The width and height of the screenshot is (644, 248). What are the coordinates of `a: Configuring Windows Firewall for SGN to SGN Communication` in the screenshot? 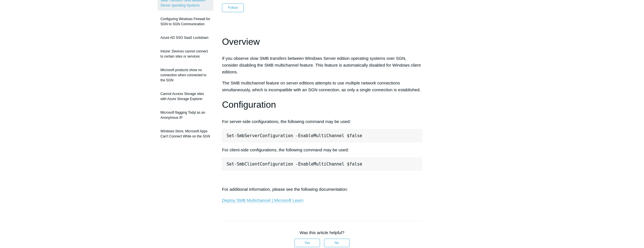 It's located at (185, 22).